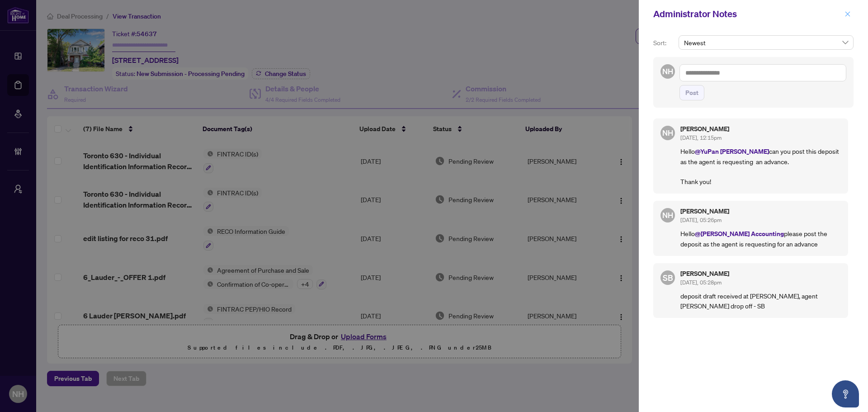  Describe the element at coordinates (668, 278) in the screenshot. I see `span: SB` at that location.